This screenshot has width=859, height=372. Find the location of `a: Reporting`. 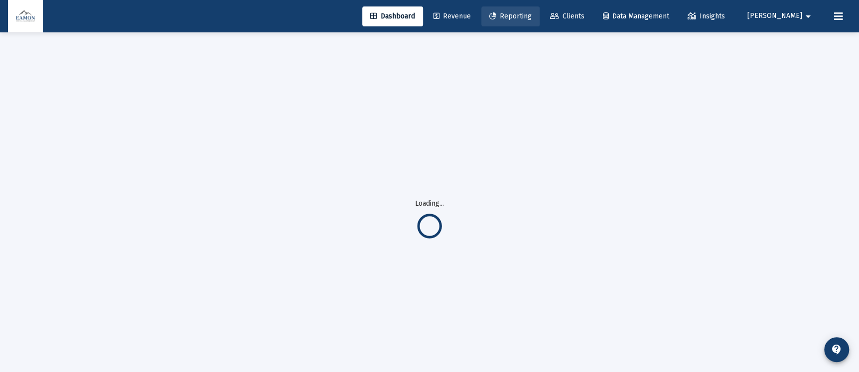

a: Reporting is located at coordinates (510, 16).